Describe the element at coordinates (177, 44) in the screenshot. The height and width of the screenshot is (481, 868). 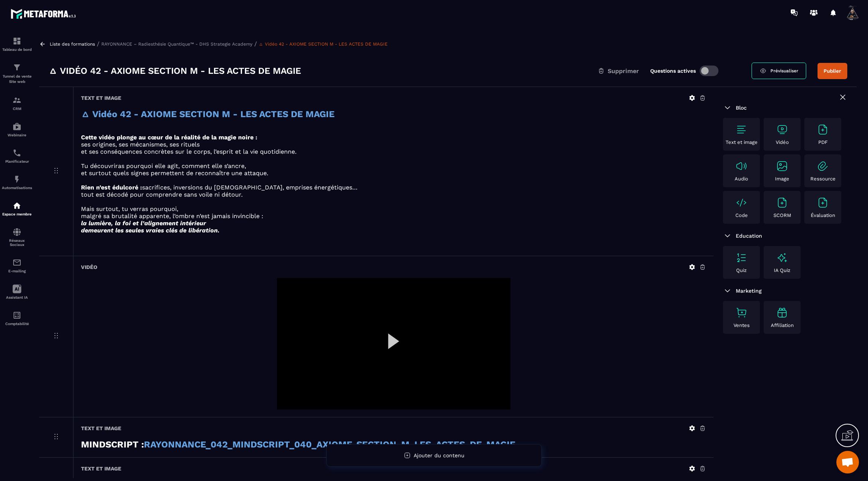
I see `p: RAYONNANCE – Radiesthésie Quantique™ - DHS Strategie Academy` at that location.